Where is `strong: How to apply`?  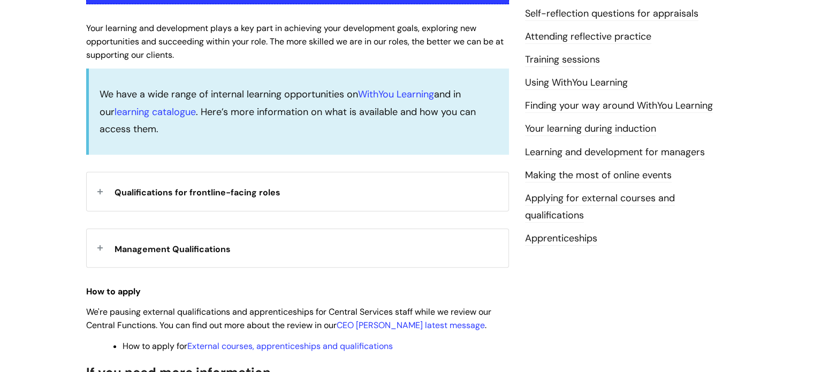 strong: How to apply is located at coordinates (113, 291).